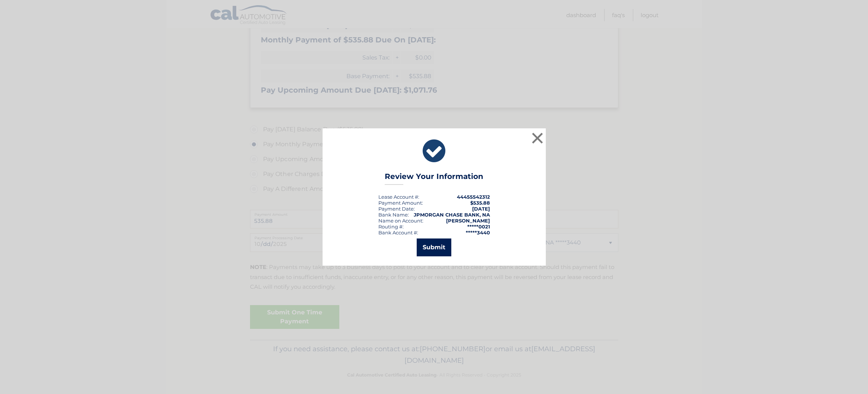 Image resolution: width=868 pixels, height=394 pixels. Describe the element at coordinates (473, 197) in the screenshot. I see `strong: 44455542312` at that location.